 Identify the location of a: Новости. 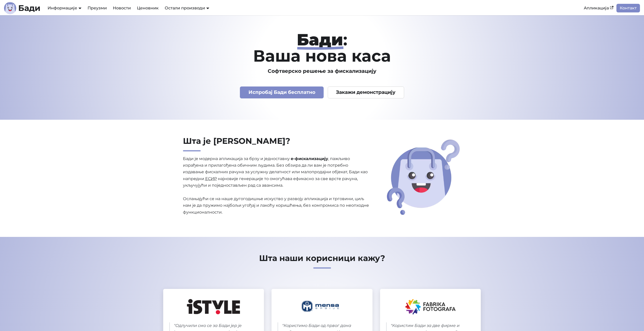
(122, 8).